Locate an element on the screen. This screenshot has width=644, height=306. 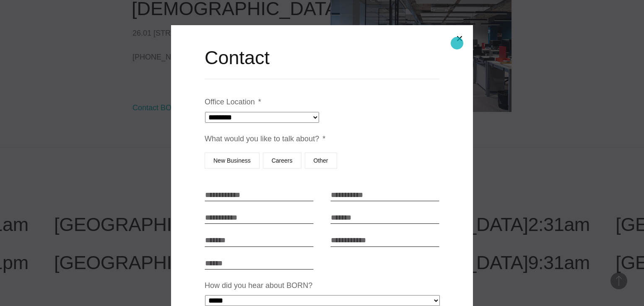
h2: Contact is located at coordinates (322, 58).